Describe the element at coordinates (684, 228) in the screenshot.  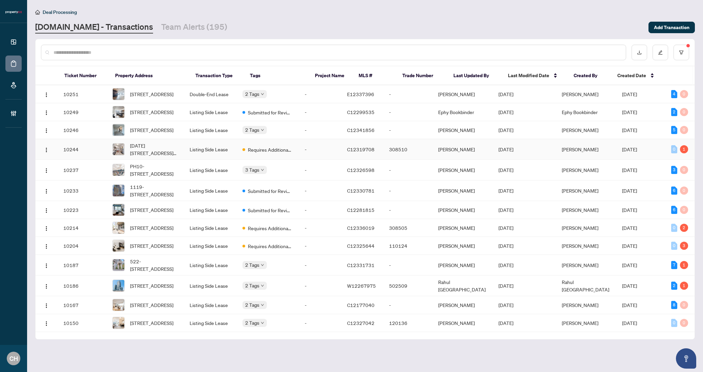
I see `div: 2` at that location.